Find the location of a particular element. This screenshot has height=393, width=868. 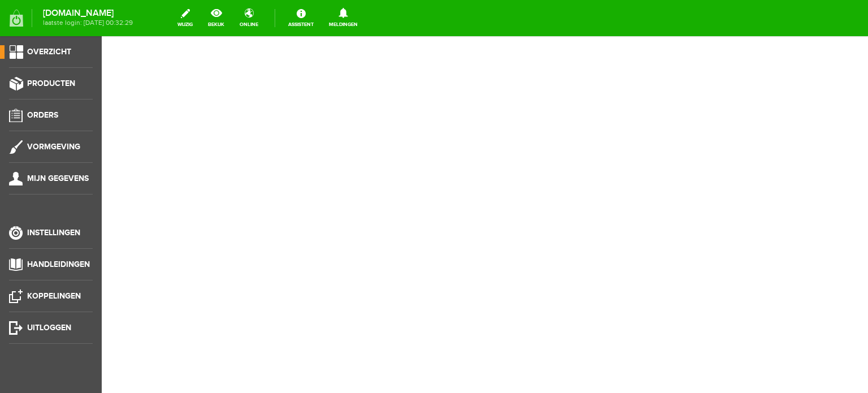

a: wijzig is located at coordinates (185, 18).